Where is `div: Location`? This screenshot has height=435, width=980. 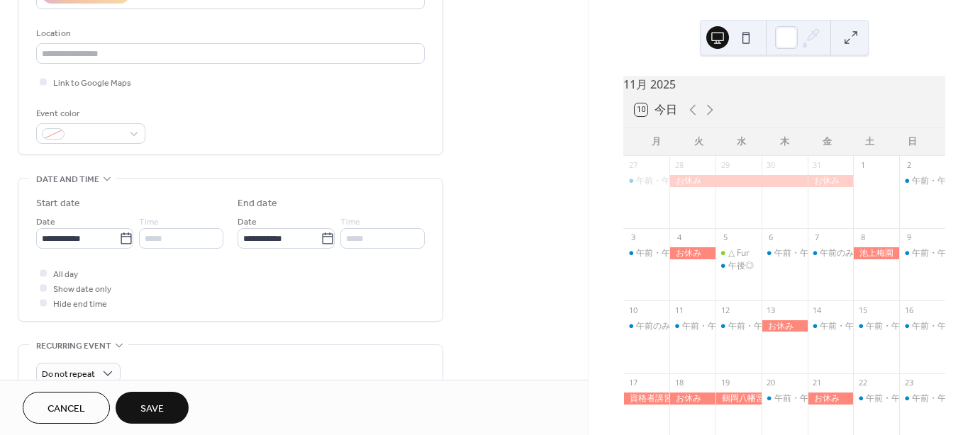 div: Location is located at coordinates (229, 34).